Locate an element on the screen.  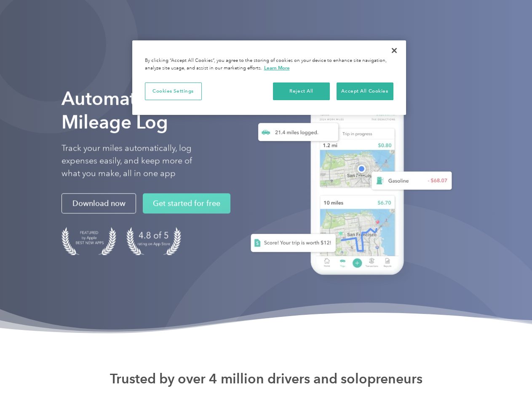
img: Everlance, mileage tracker app, expense tracking app is located at coordinates (348, 182).